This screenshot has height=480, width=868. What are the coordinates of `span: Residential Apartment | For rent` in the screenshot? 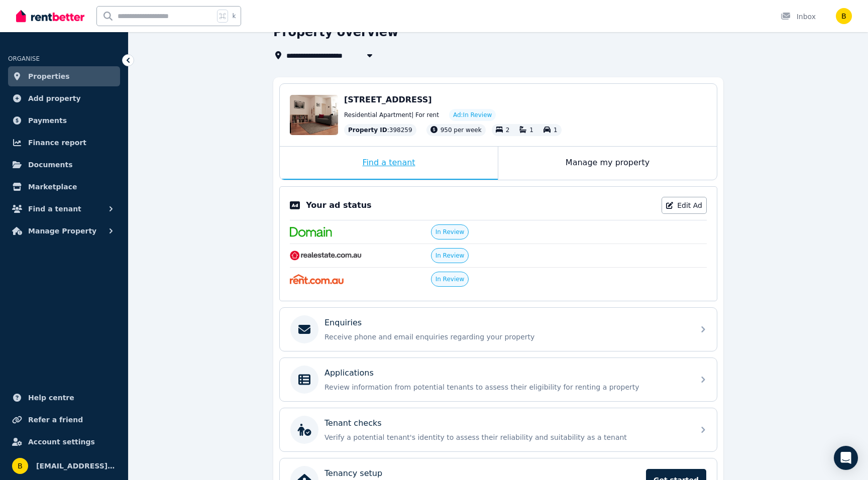 It's located at (391, 115).